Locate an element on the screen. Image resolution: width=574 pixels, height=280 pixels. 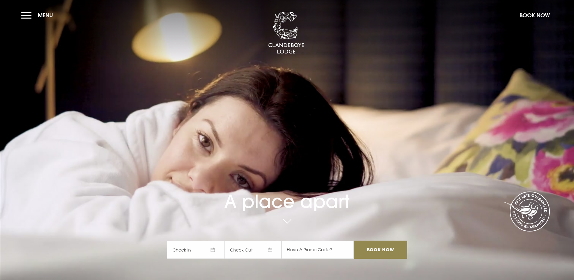
img: Clandeboye Lodge is located at coordinates (286, 33).